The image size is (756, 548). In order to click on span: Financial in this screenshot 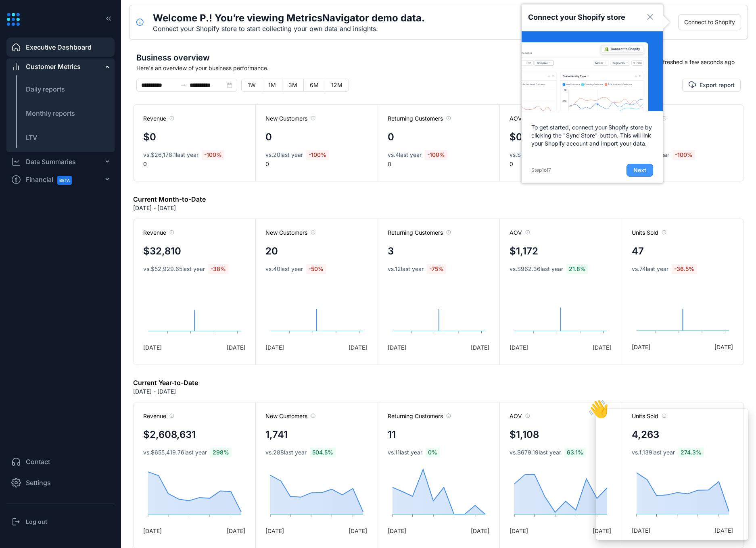, I will do `click(52, 179)`.